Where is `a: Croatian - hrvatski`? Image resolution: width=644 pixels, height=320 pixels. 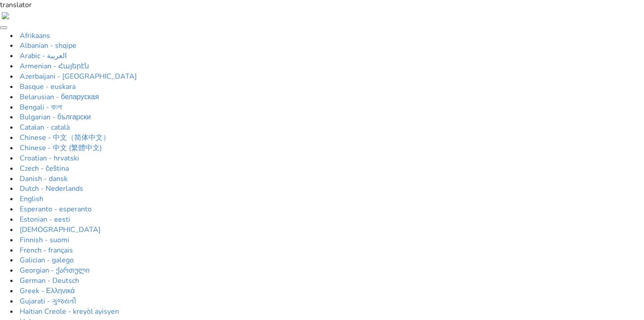 a: Croatian - hrvatski is located at coordinates (49, 158).